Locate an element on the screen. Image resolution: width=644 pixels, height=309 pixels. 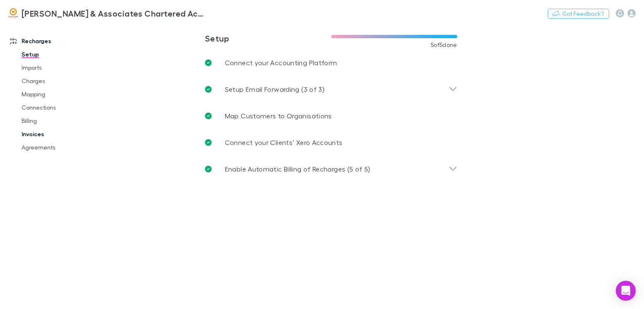
a: Agreements is located at coordinates (61, 148).